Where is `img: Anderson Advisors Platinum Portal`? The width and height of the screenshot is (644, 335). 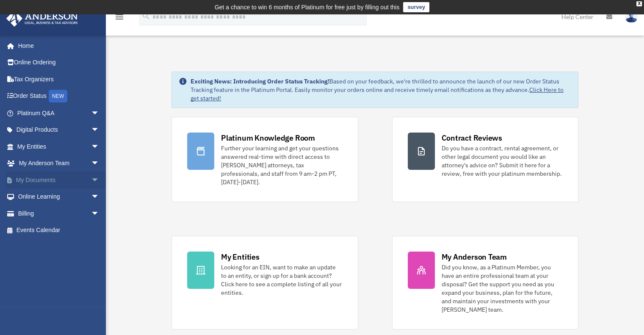
img: Anderson Advisors Platinum Portal is located at coordinates (42, 18).